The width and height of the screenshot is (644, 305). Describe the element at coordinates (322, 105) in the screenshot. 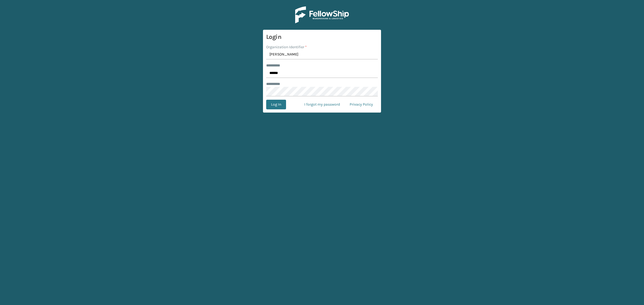

I see `a: I forgot my password` at that location.